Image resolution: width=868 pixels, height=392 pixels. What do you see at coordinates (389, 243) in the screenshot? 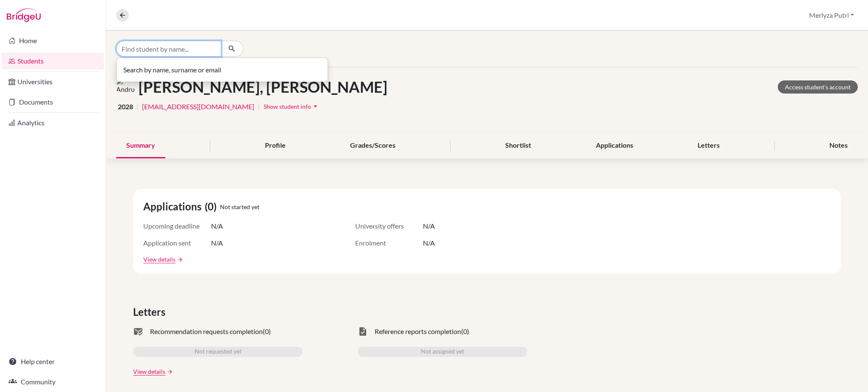
I see `span: Enrolment` at bounding box center [389, 243].